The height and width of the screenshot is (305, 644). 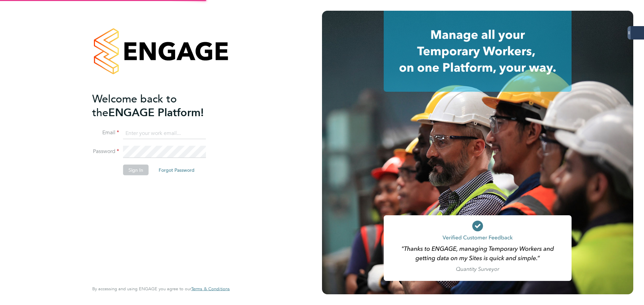 I want to click on label: Password, so click(x=106, y=152).